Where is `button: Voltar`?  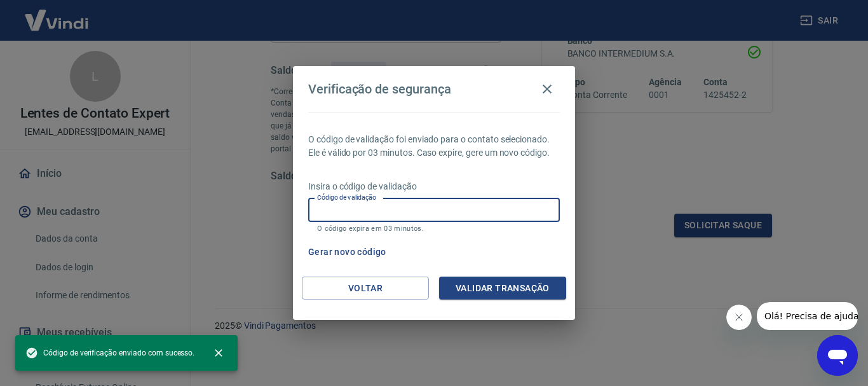
button: Voltar is located at coordinates (365, 288).